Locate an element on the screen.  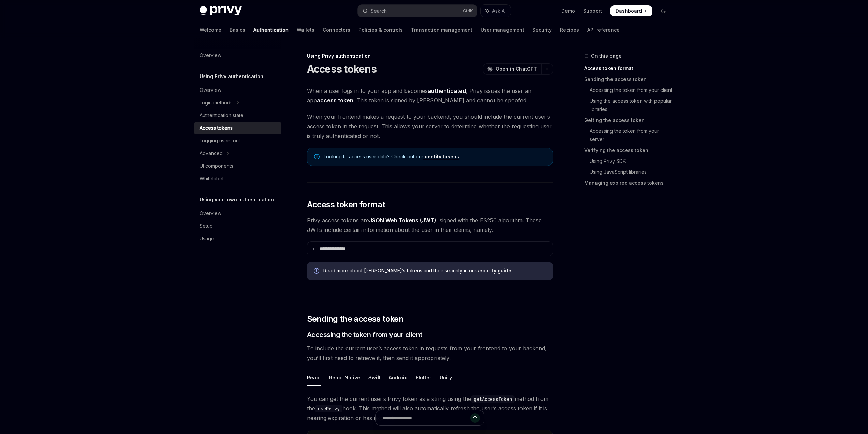
a: Logging users out is located at coordinates (238, 141).